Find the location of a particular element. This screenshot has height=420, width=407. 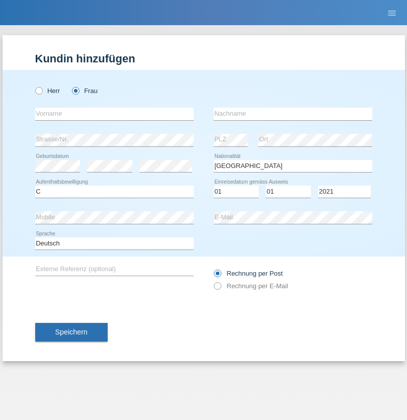

label: Frau is located at coordinates (85, 91).